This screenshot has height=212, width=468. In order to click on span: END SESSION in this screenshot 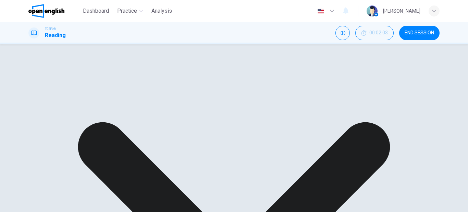, I will do `click(420, 33)`.